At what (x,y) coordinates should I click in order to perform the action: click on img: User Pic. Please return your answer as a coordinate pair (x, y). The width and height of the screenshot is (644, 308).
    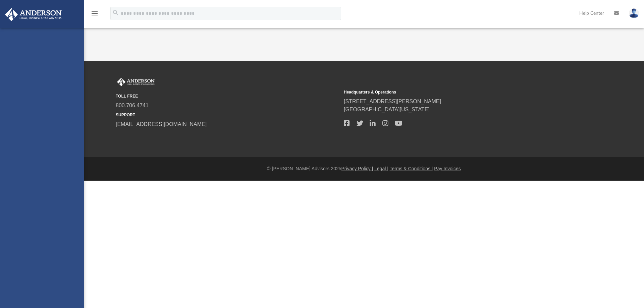
    Looking at the image, I should click on (634, 13).